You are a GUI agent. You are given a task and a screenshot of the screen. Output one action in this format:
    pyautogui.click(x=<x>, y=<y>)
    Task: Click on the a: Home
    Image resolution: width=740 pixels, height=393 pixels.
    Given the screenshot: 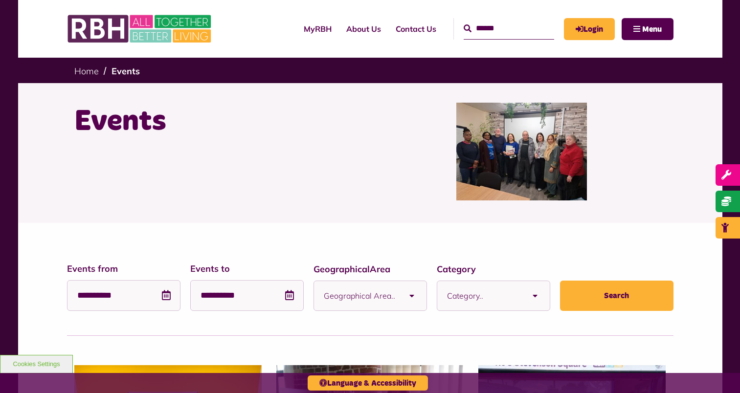 What is the action you would take?
    pyautogui.click(x=87, y=71)
    